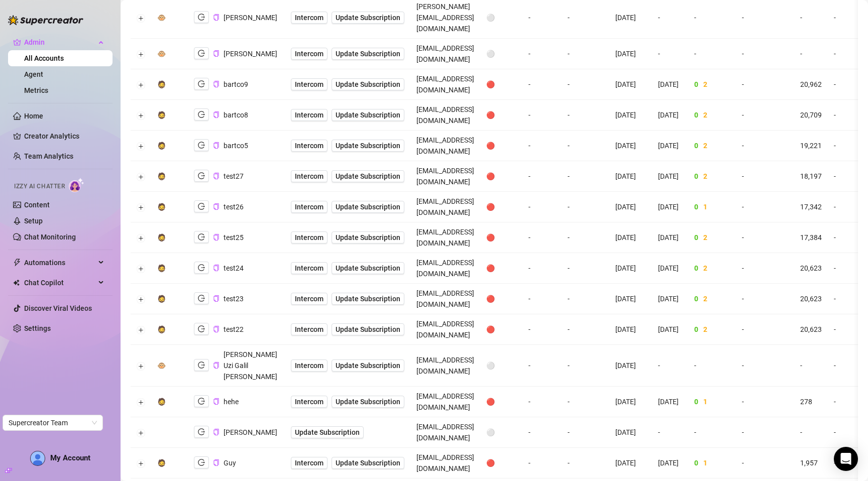 The image size is (868, 481). What do you see at coordinates (233, 329) in the screenshot?
I see `span: test22` at bounding box center [233, 329].